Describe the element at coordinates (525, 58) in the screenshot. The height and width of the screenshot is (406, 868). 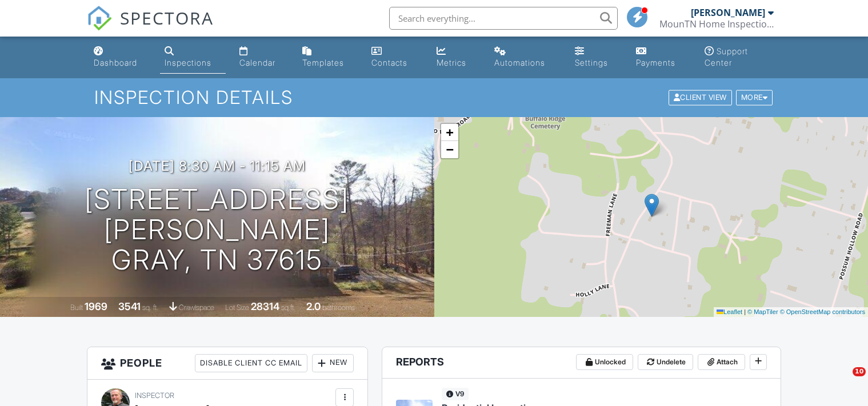
I see `a: Automations (Basic)` at that location.